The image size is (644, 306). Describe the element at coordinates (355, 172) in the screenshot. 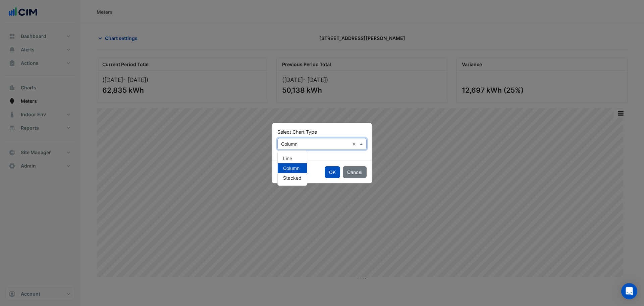

I see `button: Cancel` at that location.